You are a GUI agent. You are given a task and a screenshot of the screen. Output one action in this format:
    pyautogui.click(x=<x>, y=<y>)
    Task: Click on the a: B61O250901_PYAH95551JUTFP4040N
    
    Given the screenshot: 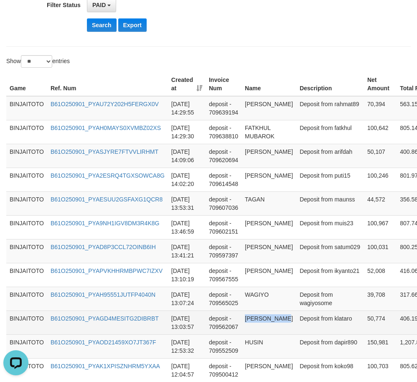 What is the action you would take?
    pyautogui.click(x=103, y=295)
    